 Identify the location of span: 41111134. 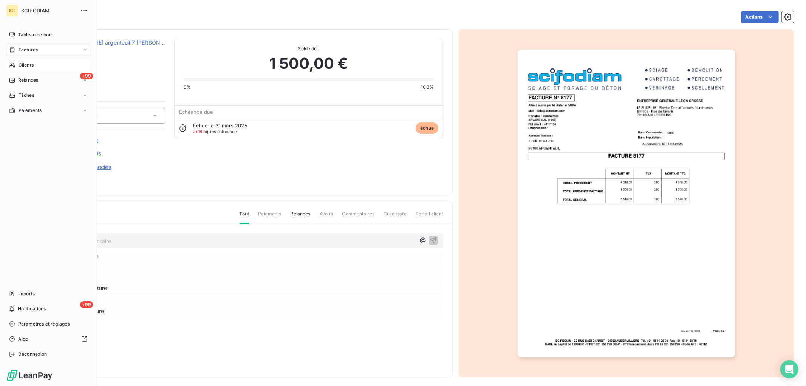
(112, 51).